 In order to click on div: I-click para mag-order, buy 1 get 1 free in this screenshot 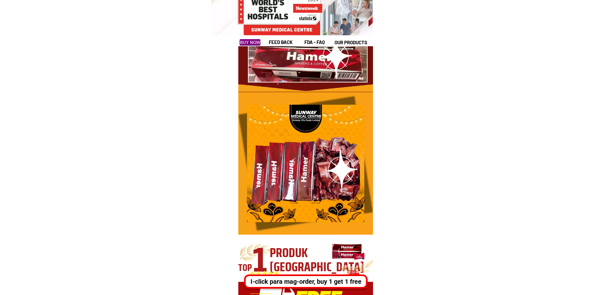, I will do `click(306, 281)`.